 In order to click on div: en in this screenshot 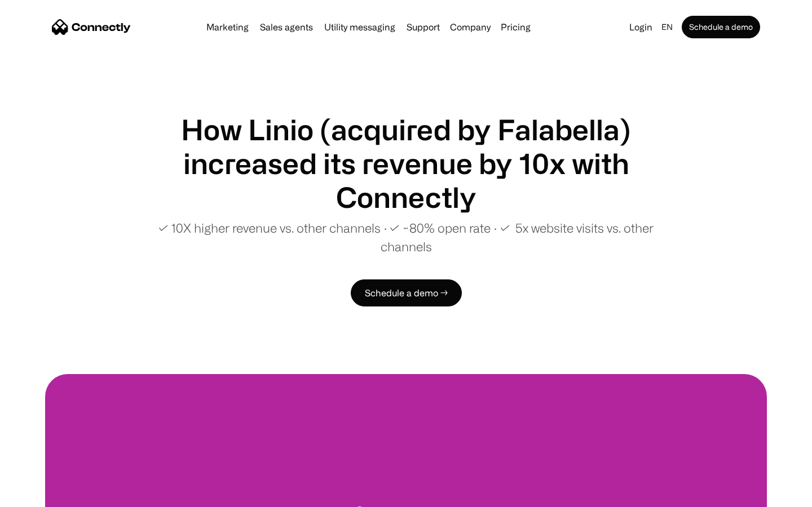, I will do `click(667, 27)`.